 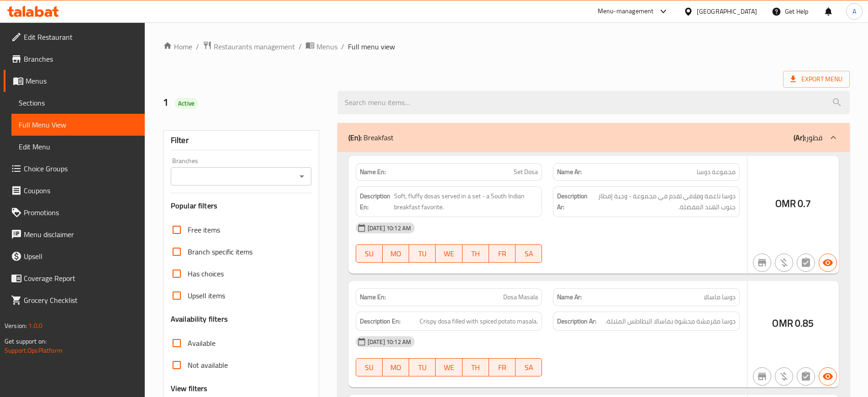 What do you see at coordinates (784, 263) in the screenshot?
I see `button: Purchased item` at bounding box center [784, 263].